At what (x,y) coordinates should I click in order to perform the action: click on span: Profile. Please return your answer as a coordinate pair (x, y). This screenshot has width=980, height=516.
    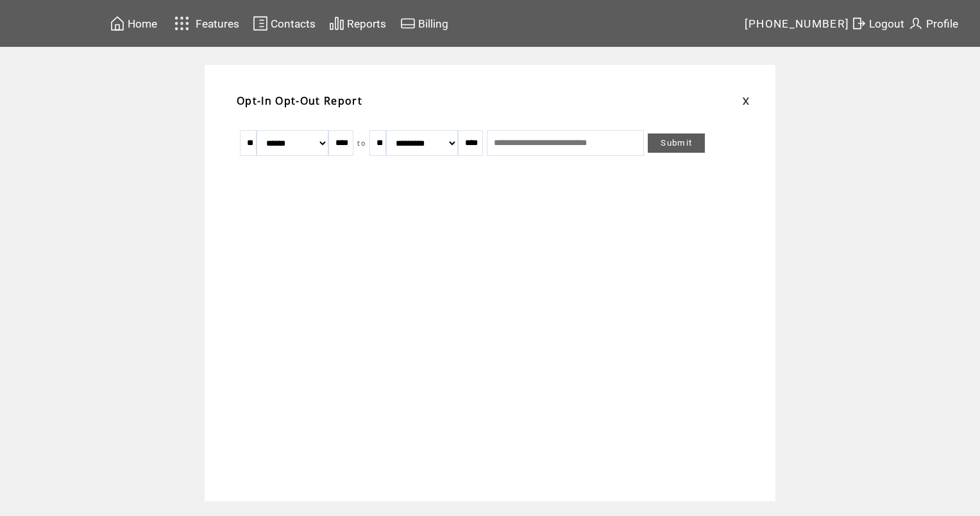
    Looking at the image, I should click on (942, 24).